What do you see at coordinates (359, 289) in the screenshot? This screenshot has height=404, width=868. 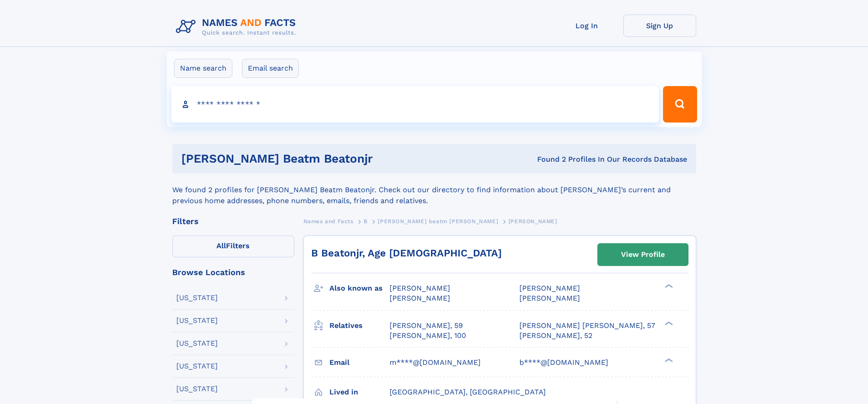 I see `h3: Also known as` at bounding box center [359, 289].